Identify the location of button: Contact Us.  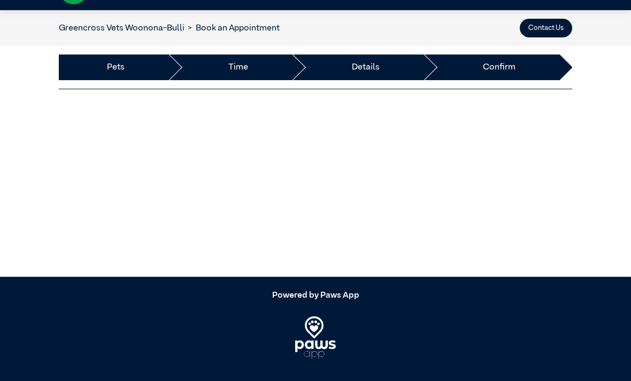
(546, 28).